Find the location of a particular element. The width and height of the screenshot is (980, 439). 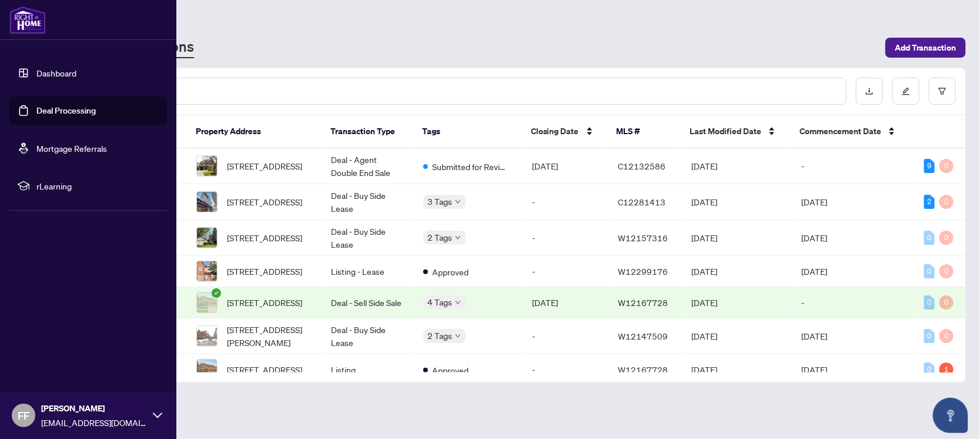

button: edit is located at coordinates (906, 91).